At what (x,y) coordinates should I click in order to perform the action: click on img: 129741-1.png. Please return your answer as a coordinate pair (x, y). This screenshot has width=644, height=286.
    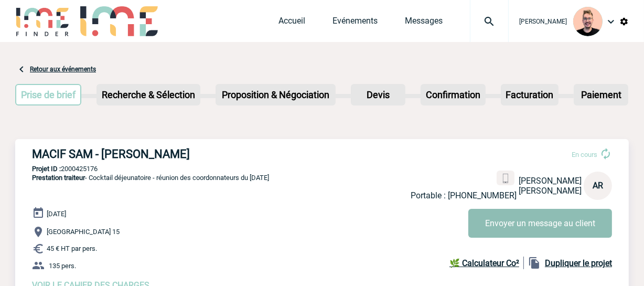
    Looking at the image, I should click on (588, 22).